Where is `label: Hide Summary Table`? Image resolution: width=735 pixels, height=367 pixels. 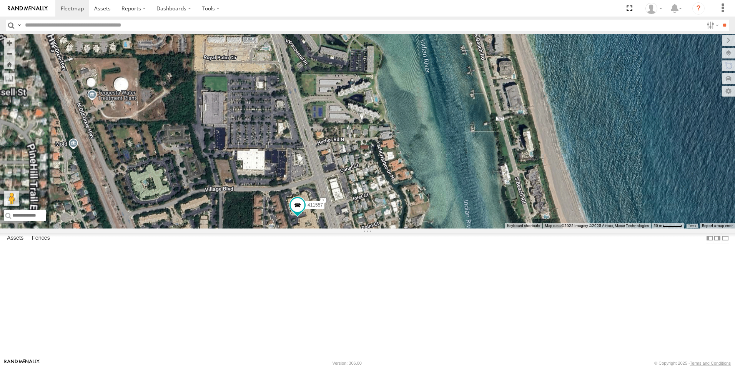 label: Hide Summary Table is located at coordinates (726, 238).